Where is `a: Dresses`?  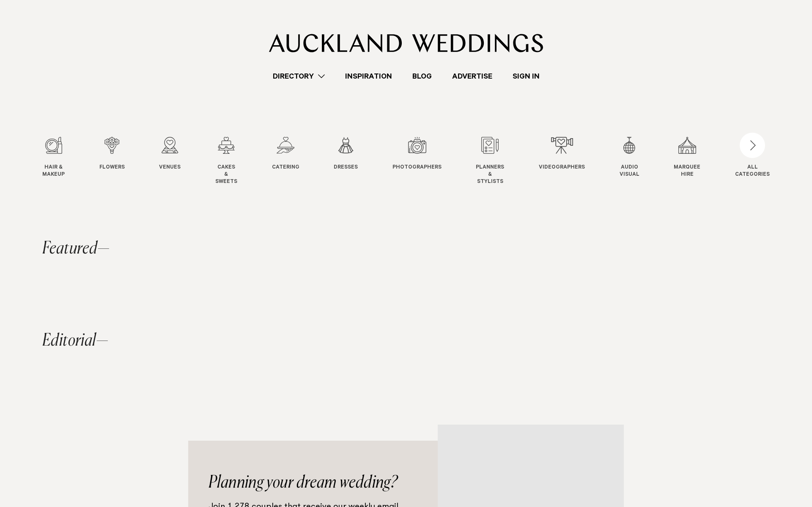 a: Dresses is located at coordinates (345, 154).